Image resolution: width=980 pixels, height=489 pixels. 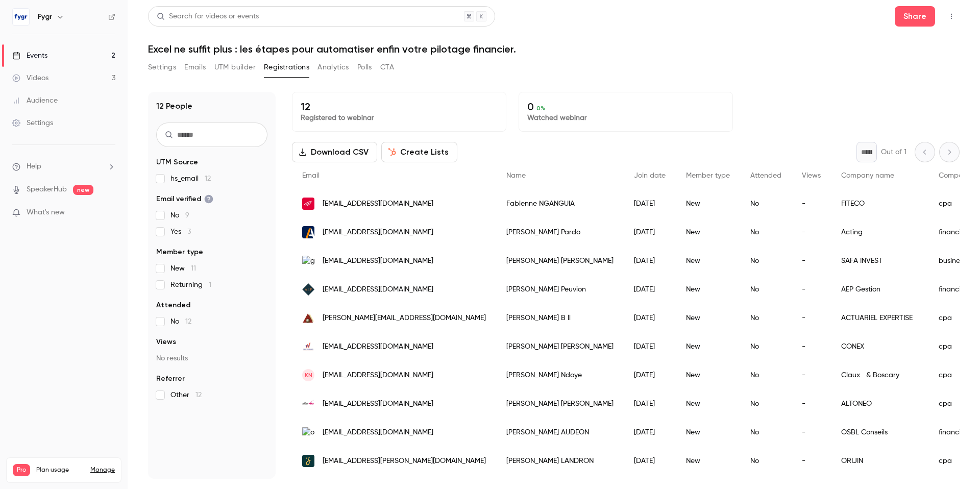 What do you see at coordinates (334, 67) in the screenshot?
I see `button: Analytics` at bounding box center [334, 67].